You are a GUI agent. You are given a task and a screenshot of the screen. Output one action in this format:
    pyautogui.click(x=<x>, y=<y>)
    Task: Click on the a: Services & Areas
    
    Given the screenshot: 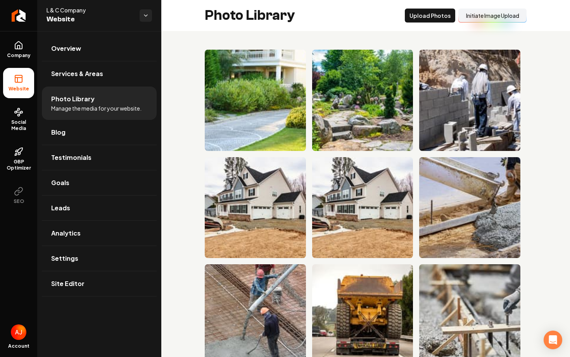 What is the action you would take?
    pyautogui.click(x=99, y=74)
    